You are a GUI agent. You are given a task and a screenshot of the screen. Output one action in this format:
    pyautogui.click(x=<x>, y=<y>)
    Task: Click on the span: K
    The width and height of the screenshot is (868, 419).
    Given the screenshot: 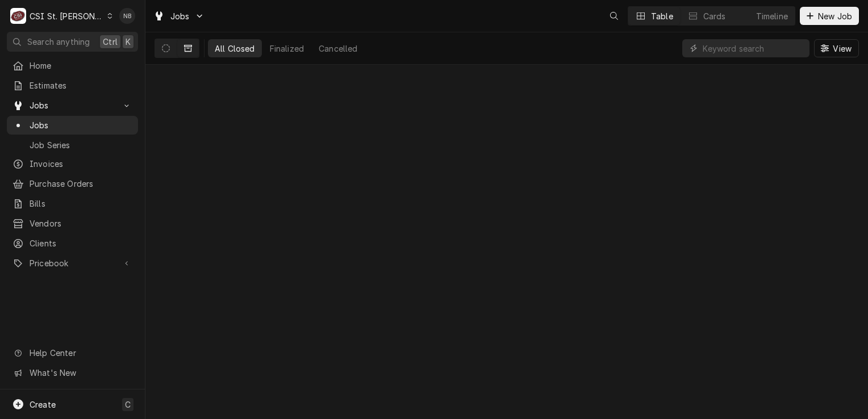 What is the action you would take?
    pyautogui.click(x=128, y=41)
    